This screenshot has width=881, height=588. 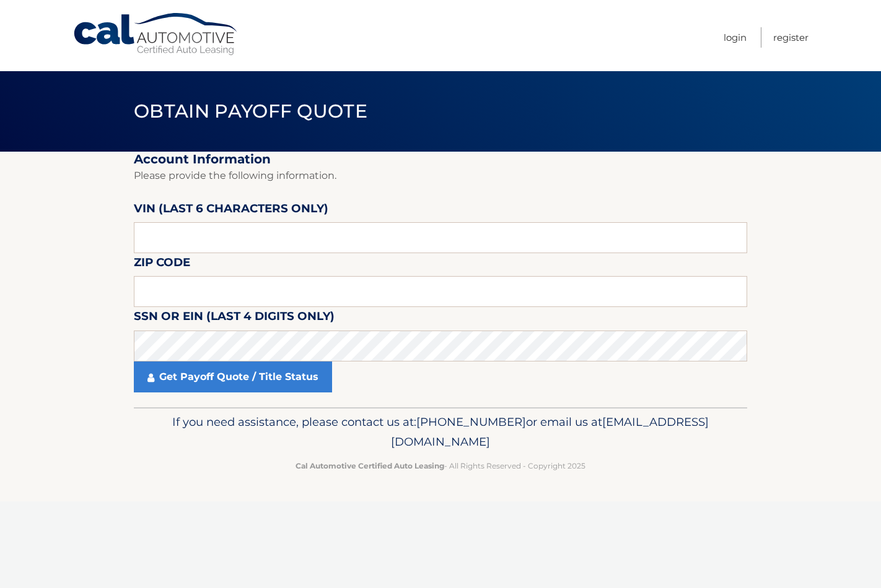 I want to click on a: Get Payoff Quote / Title Status, so click(x=233, y=377).